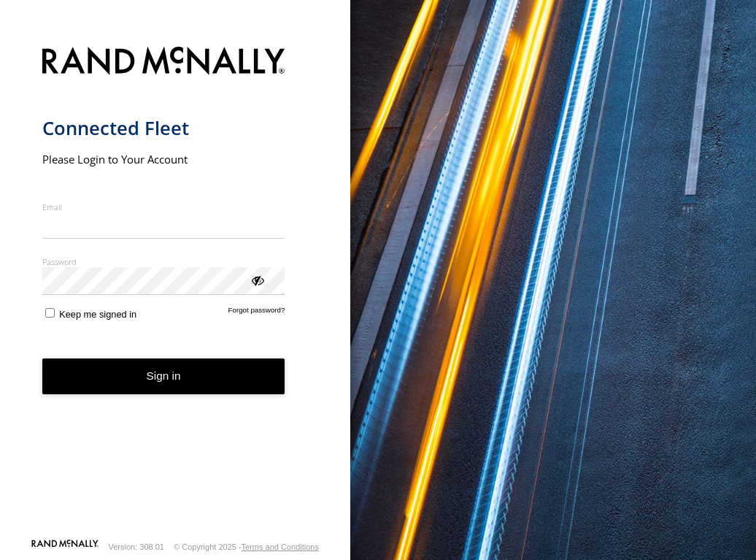  Describe the element at coordinates (257, 280) in the screenshot. I see `div: ViewPassword` at that location.